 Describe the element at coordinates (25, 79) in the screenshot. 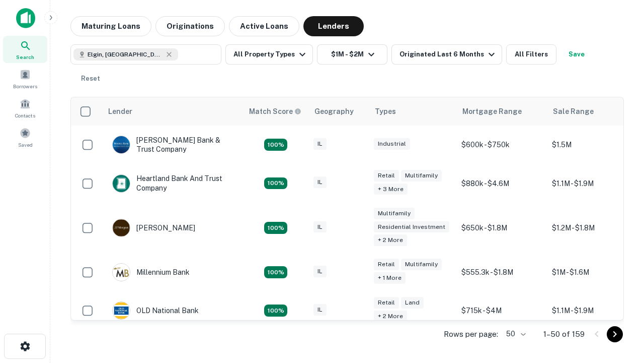

I see `div: Borrowers` at that location.